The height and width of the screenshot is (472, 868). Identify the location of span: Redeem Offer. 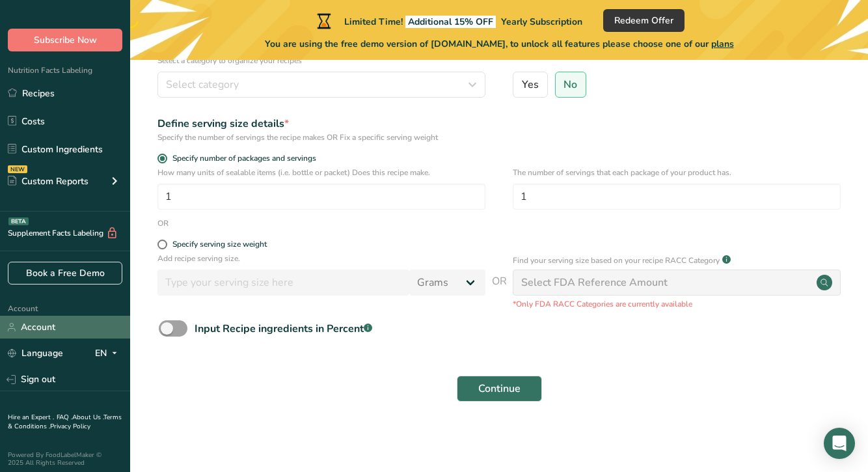
(643, 20).